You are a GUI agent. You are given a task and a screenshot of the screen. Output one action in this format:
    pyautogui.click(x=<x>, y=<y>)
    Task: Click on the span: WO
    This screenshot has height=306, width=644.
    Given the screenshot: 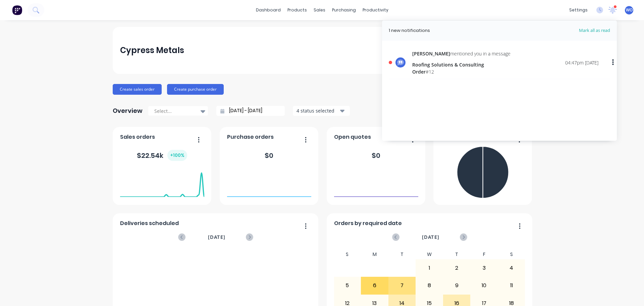 What is the action you would take?
    pyautogui.click(x=629, y=10)
    